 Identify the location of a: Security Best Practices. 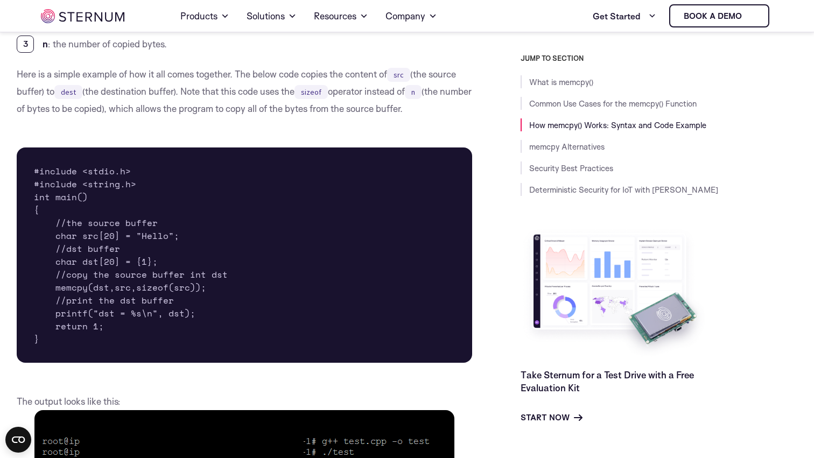
(571, 168).